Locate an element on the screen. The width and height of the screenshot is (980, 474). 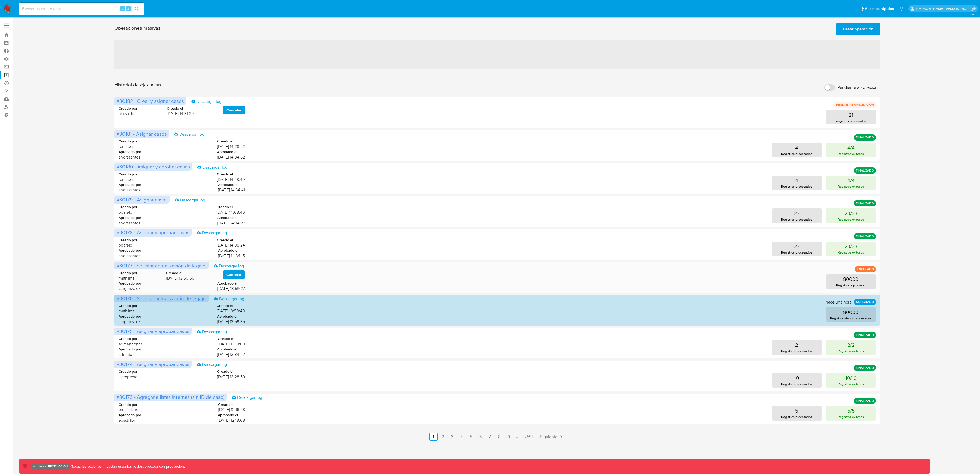
span: s is located at coordinates (128, 9).